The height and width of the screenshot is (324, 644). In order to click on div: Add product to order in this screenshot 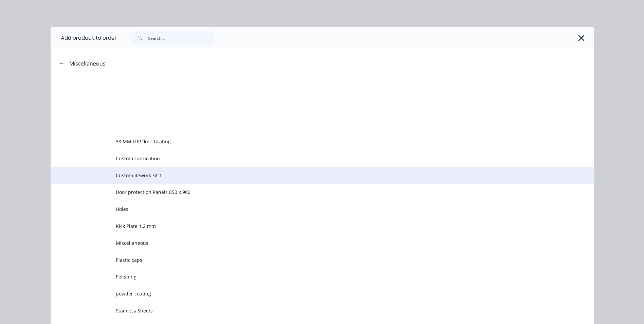, I will do `click(83, 38)`.